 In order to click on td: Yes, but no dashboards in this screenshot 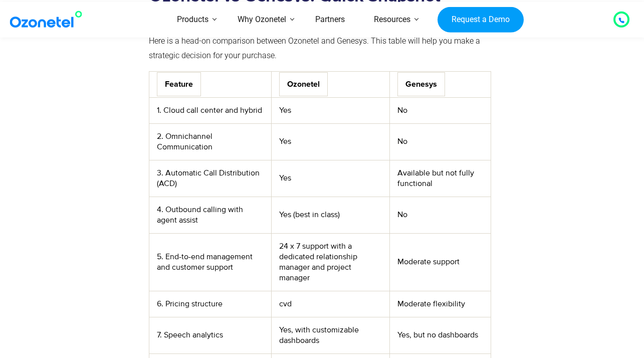, I will do `click(440, 335)`.